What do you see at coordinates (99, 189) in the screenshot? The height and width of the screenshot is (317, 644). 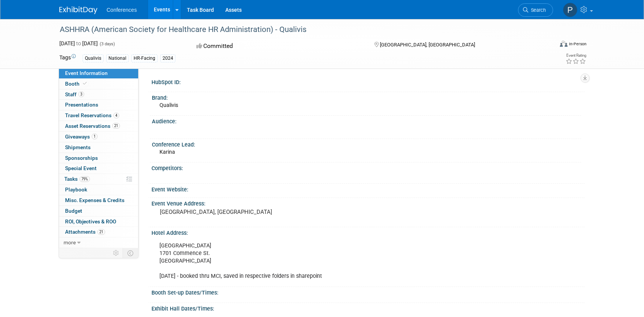 I see `a: Playbook` at bounding box center [99, 189].